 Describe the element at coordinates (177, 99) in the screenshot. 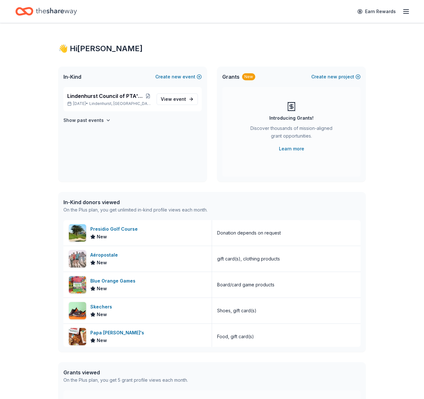

I see `a: View event` at that location.